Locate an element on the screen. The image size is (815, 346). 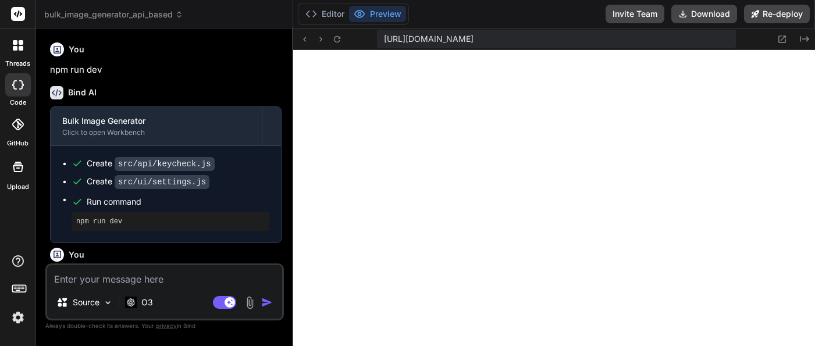
code: src/api/keycheck.js is located at coordinates (165, 164).